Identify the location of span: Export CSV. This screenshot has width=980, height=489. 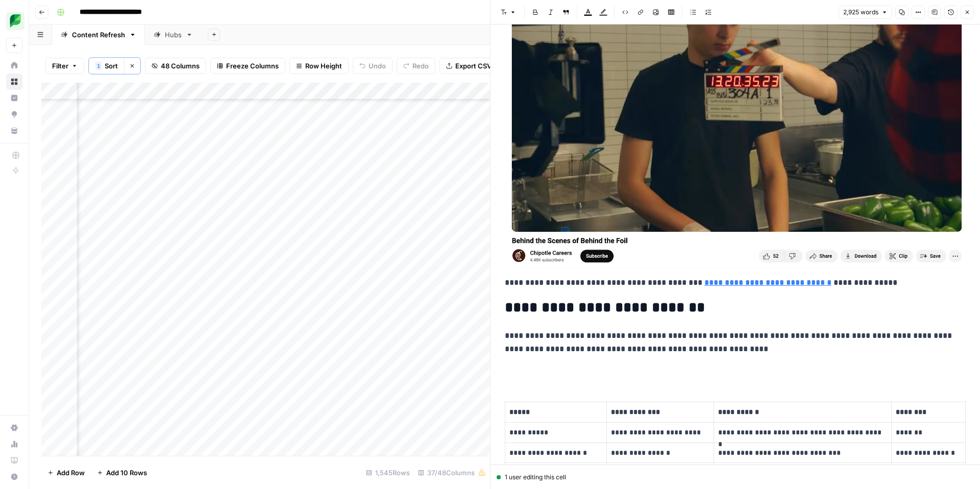
(473, 66).